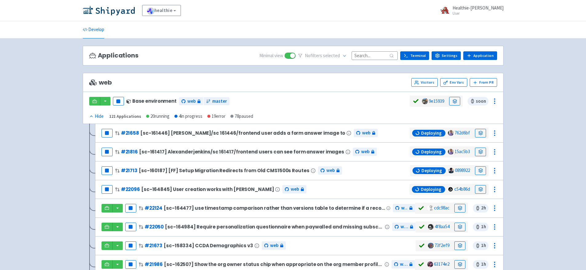 The width and height of the screenshot is (586, 270). I want to click on img: Shipyard logo, so click(109, 10).